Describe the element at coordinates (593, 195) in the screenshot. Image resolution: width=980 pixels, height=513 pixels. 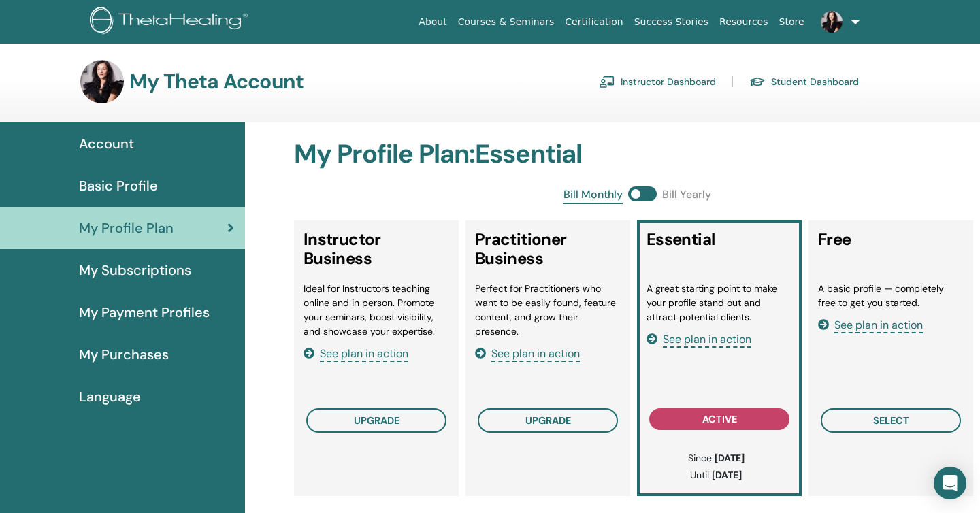
I see `span: Bill Monthly` at that location.